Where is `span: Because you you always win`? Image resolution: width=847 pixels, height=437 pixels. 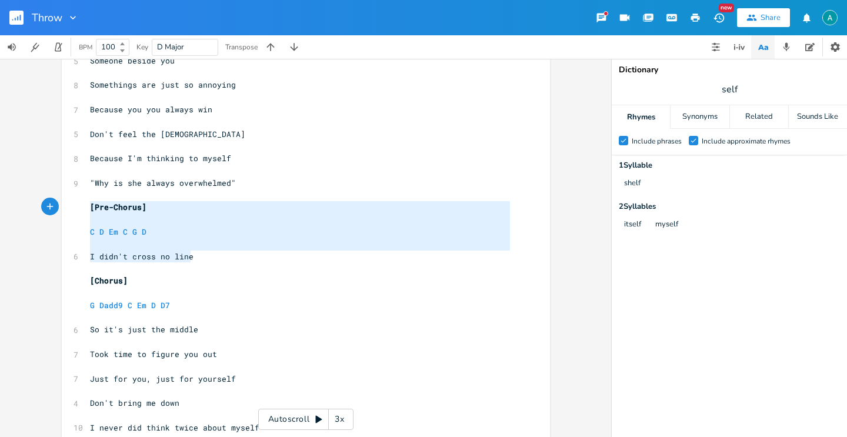
span: Because you you always win is located at coordinates (151, 109).